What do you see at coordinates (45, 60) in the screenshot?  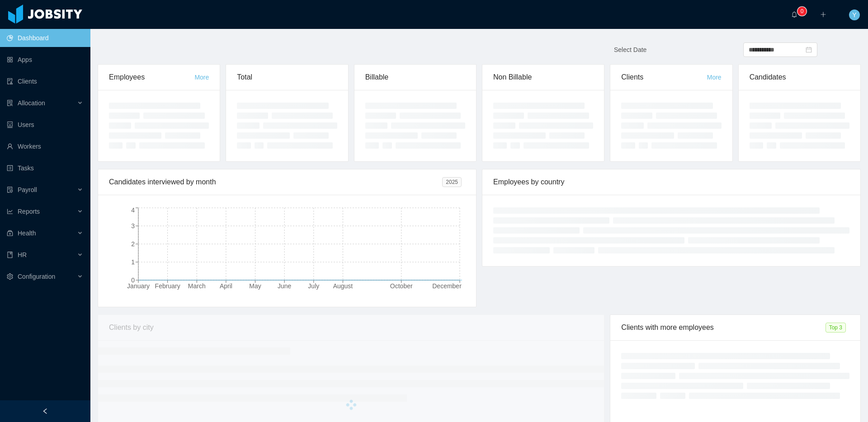 I see `a: icon: appstoreApps` at bounding box center [45, 60].